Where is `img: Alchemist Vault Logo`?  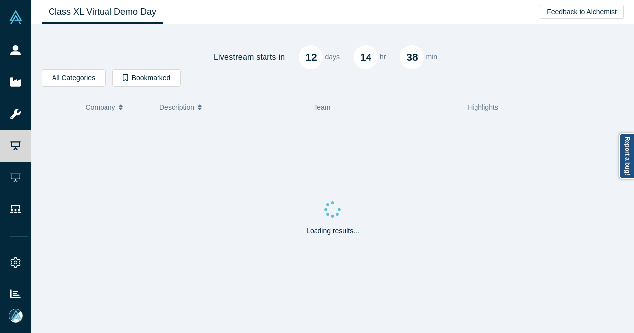
img: Alchemist Vault Logo is located at coordinates (16, 17).